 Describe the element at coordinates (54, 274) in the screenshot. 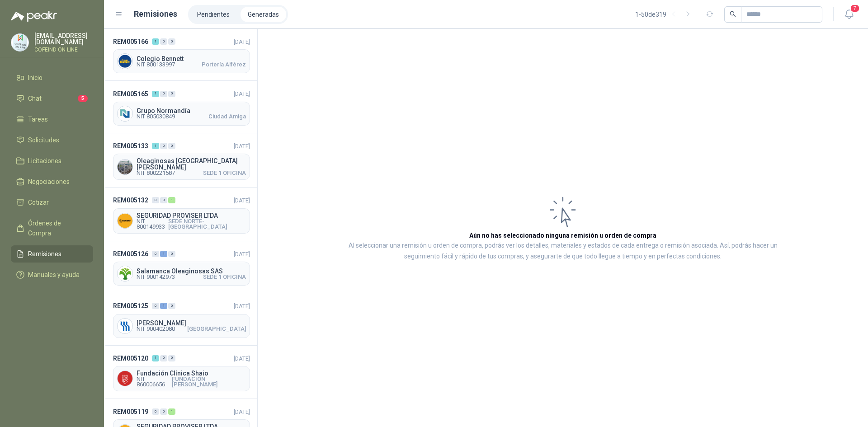

I see `span: Manuales y ayuda` at that location.